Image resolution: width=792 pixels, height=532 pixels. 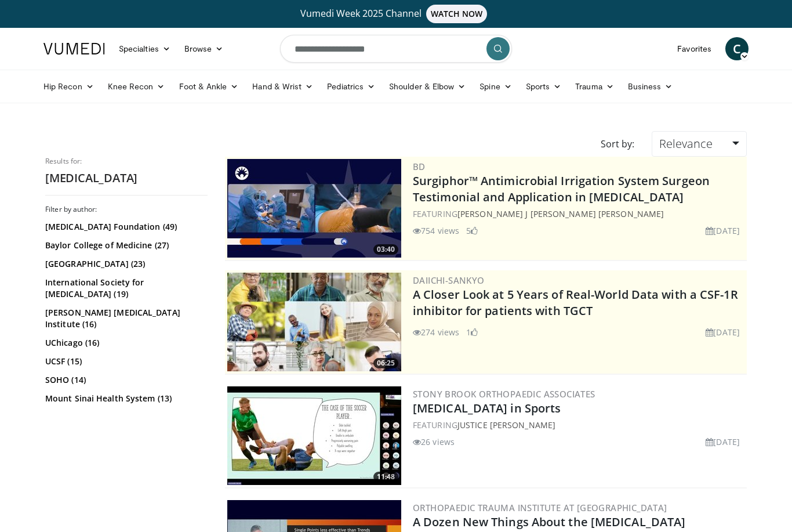 I want to click on a: Spine, so click(x=495, y=86).